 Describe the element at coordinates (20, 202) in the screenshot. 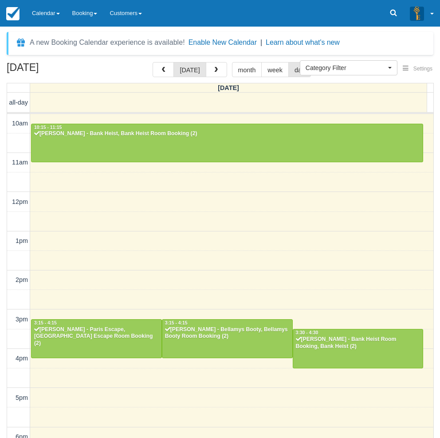

I see `span: 12pm` at that location.